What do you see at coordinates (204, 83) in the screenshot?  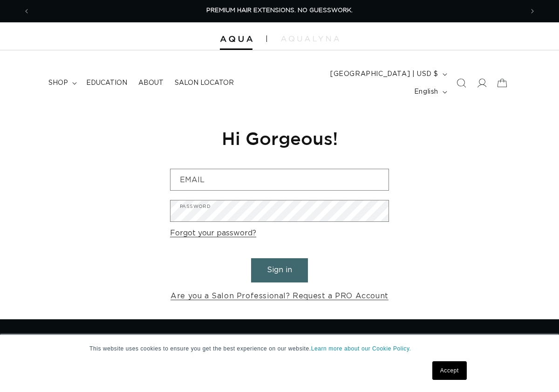 I see `span: Salon Locator` at bounding box center [204, 83].